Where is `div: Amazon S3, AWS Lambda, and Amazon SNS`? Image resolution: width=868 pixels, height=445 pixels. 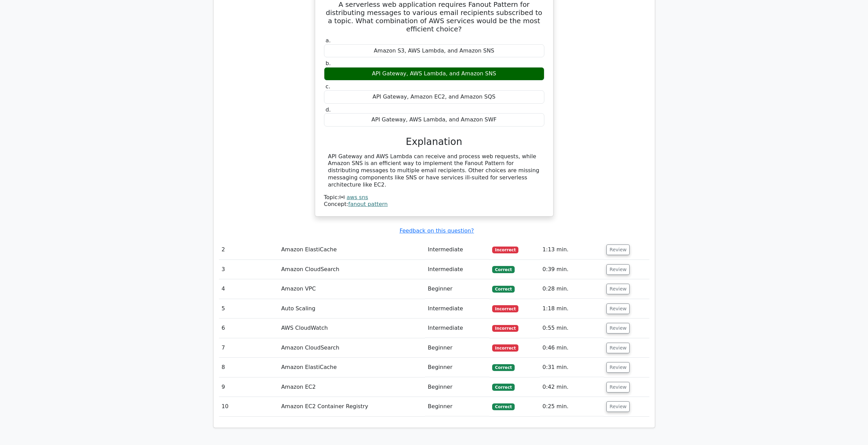 div: Amazon S3, AWS Lambda, and Amazon SNS is located at coordinates (434, 51).